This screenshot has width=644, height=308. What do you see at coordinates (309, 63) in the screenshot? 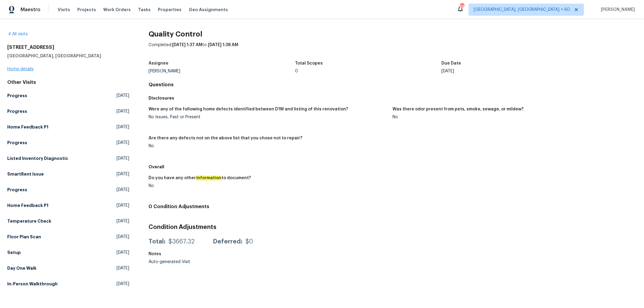
I see `h5: Total Scopes` at bounding box center [309, 63].